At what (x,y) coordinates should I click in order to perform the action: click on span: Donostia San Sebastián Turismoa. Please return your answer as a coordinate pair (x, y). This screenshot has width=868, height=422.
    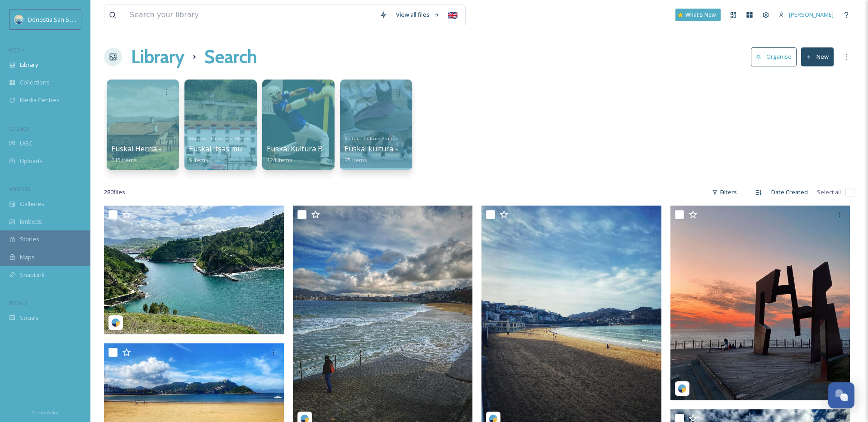
    Looking at the image, I should click on (73, 19).